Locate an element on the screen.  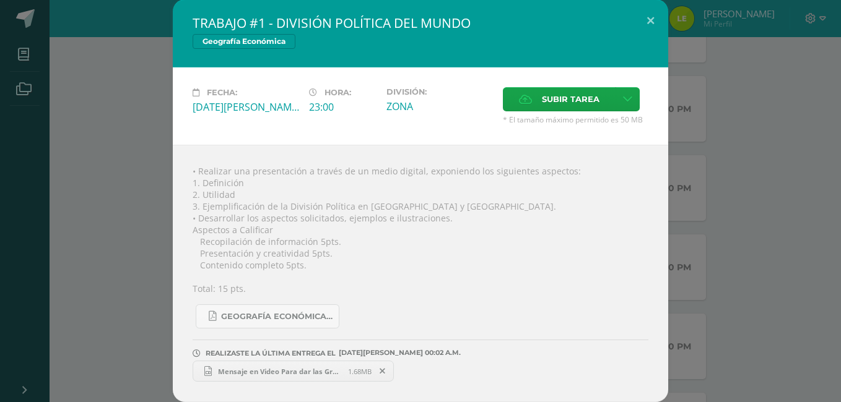
div: 23:00 is located at coordinates (342, 107).